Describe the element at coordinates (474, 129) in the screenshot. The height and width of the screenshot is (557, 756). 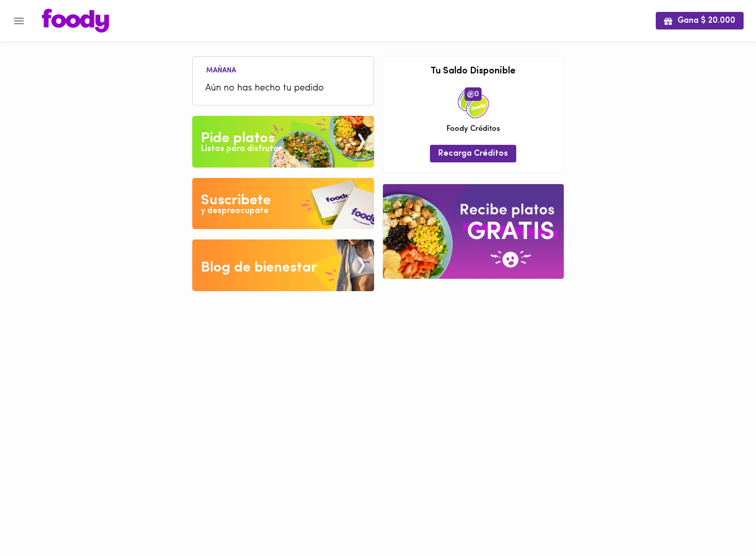
I see `span: Foody Créditos` at that location.